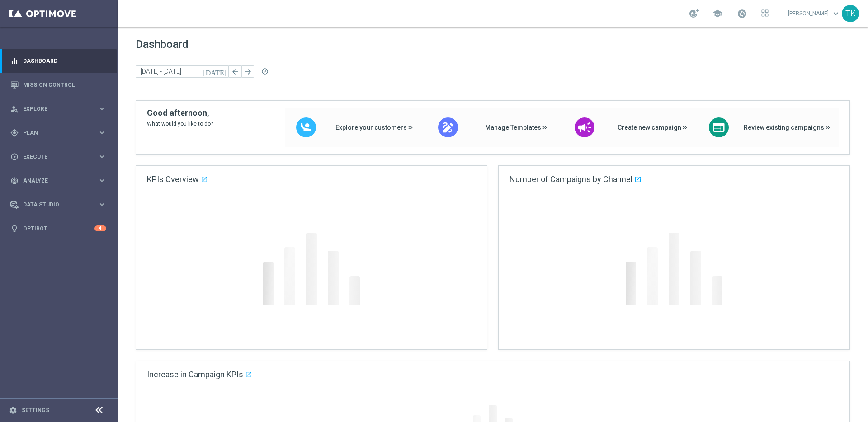  What do you see at coordinates (59, 229) in the screenshot?
I see `button: lightbulb Optibot 4` at bounding box center [59, 229].